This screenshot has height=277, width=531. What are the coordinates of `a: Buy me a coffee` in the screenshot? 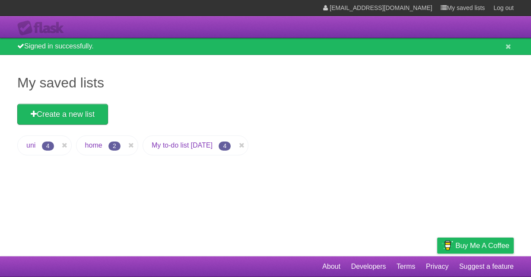 It's located at (475, 245).